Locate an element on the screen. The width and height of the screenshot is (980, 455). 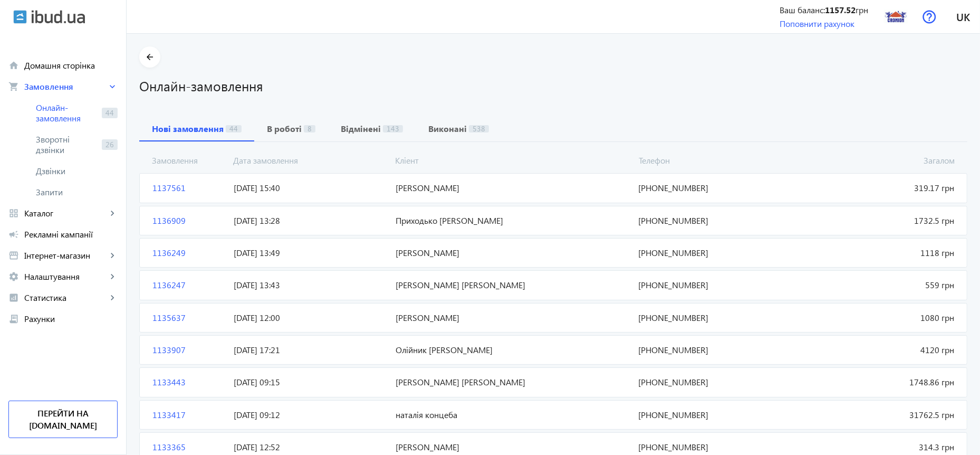
span: 1732.5 грн is located at coordinates (877, 220).